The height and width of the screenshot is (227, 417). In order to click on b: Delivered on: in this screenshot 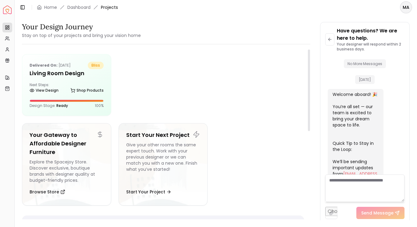, I will do `click(44, 65)`.